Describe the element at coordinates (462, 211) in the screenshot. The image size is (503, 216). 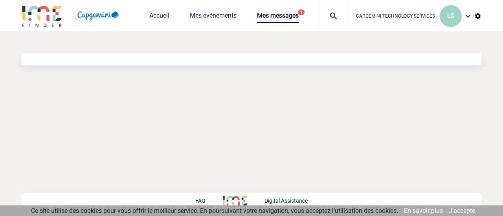
I see `a: J'accepte` at that location.